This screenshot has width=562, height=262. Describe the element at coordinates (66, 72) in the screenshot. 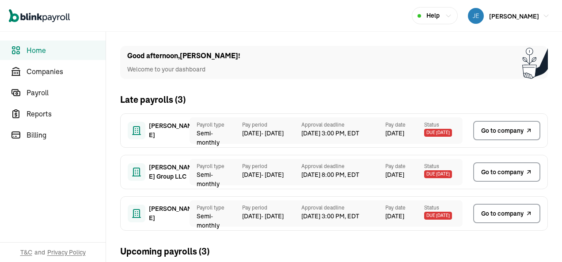

I see `span: Companies` at that location.